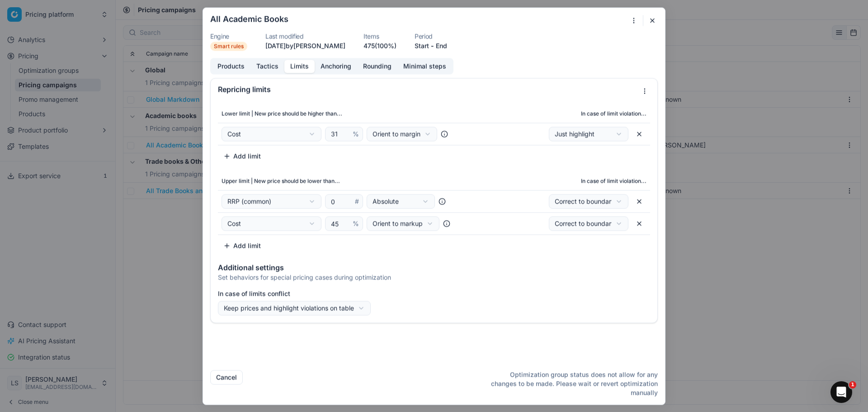 Image resolution: width=868 pixels, height=412 pixels. Describe the element at coordinates (431, 36) in the screenshot. I see `dt: Period` at that location.